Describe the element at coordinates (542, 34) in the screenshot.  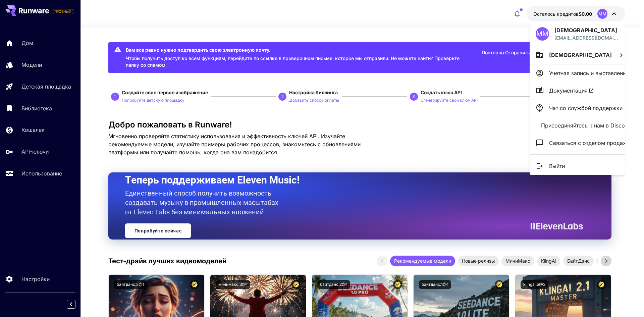
I see `font: ММ` at that location.